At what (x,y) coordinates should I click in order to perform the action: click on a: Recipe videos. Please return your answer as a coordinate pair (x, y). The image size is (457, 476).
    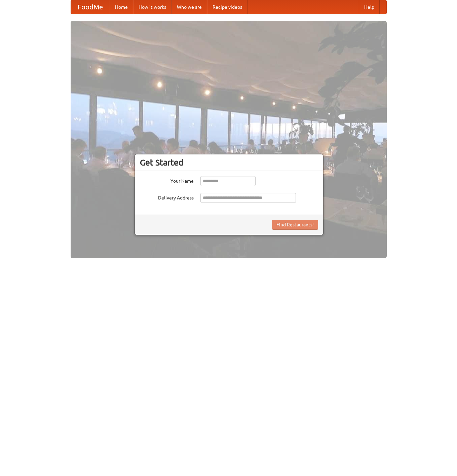
    Looking at the image, I should click on (227, 7).